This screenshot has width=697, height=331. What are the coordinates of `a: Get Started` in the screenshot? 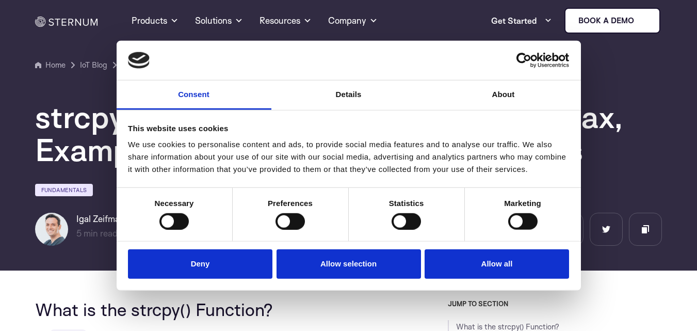 It's located at (522, 21).